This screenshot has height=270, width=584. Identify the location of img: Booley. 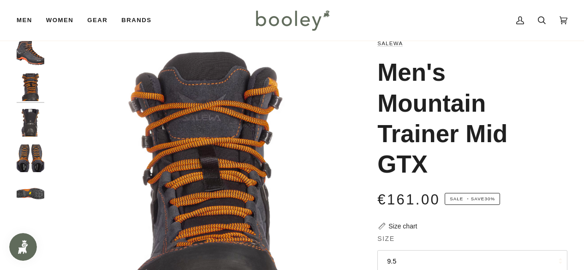
(292, 20).